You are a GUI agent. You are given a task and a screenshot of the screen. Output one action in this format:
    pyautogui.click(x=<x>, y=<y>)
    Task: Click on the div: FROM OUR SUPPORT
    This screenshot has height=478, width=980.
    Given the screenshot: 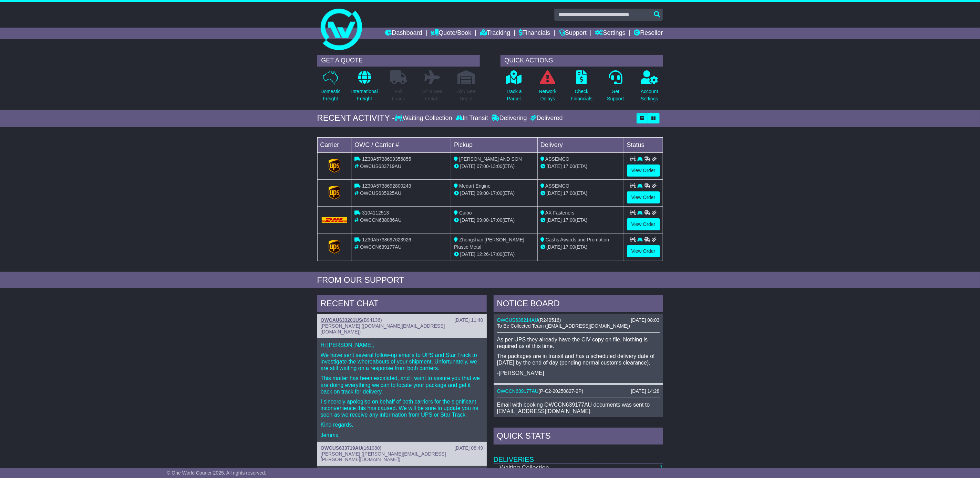 What is the action you would take?
    pyautogui.click(x=490, y=280)
    